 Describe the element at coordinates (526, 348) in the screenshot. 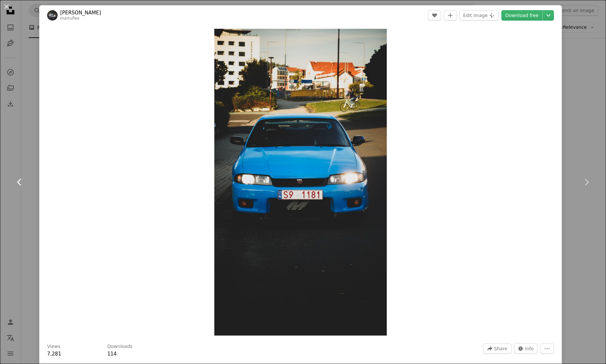

I see `button: Stats about this image` at that location.